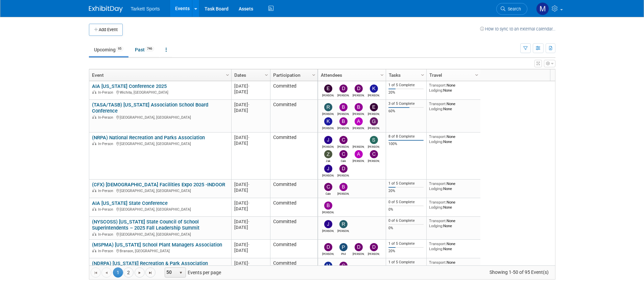  Describe the element at coordinates (328, 121) in the screenshot. I see `img: Kevin Fontaine` at that location.